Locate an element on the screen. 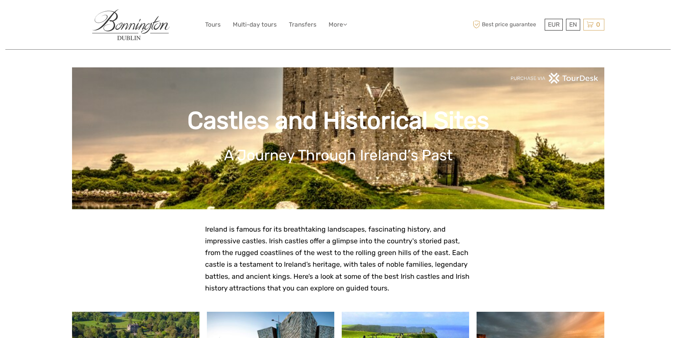 Image resolution: width=676 pixels, height=338 pixels. a: Multi-day tours is located at coordinates (255, 24).